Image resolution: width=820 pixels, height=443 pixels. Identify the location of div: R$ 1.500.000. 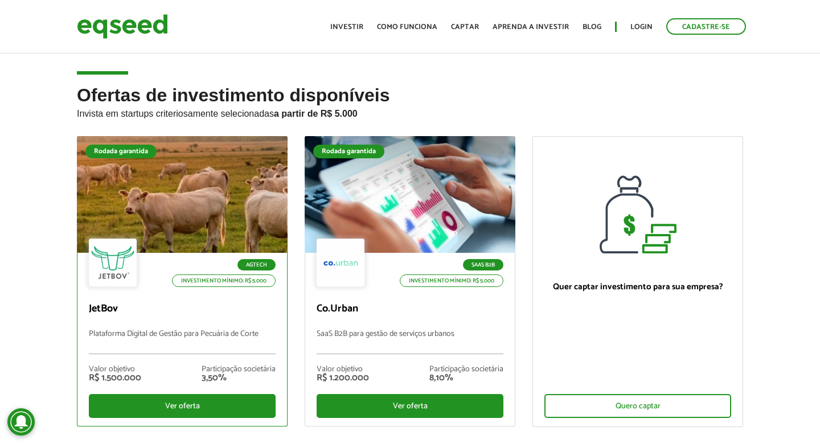
(115, 378).